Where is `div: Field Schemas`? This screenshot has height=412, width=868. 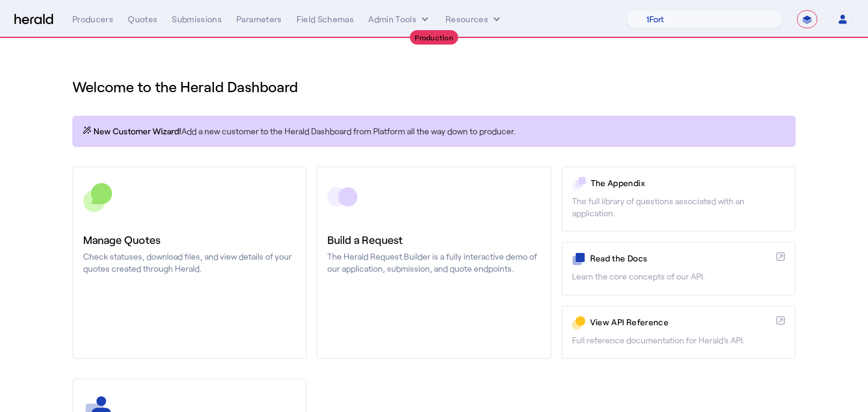
div: Field Schemas is located at coordinates (326, 19).